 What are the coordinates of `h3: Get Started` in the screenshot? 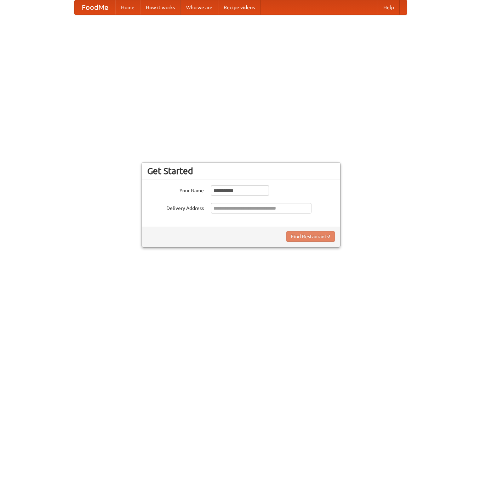 It's located at (241, 171).